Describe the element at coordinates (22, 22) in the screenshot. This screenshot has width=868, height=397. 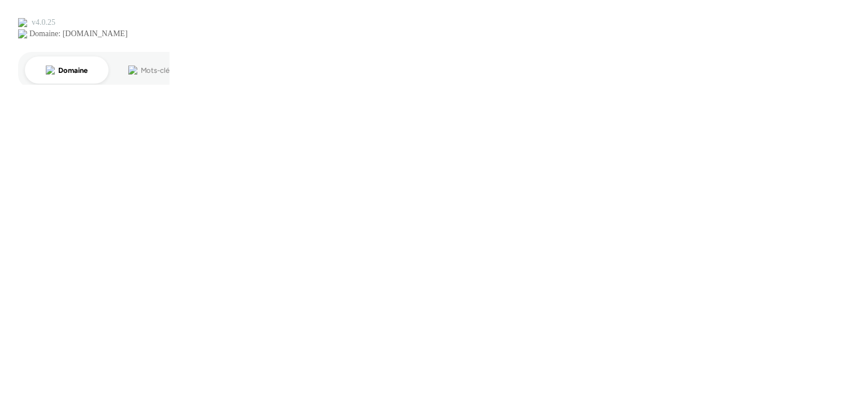
I see `img: logo_orange.svg` at that location.